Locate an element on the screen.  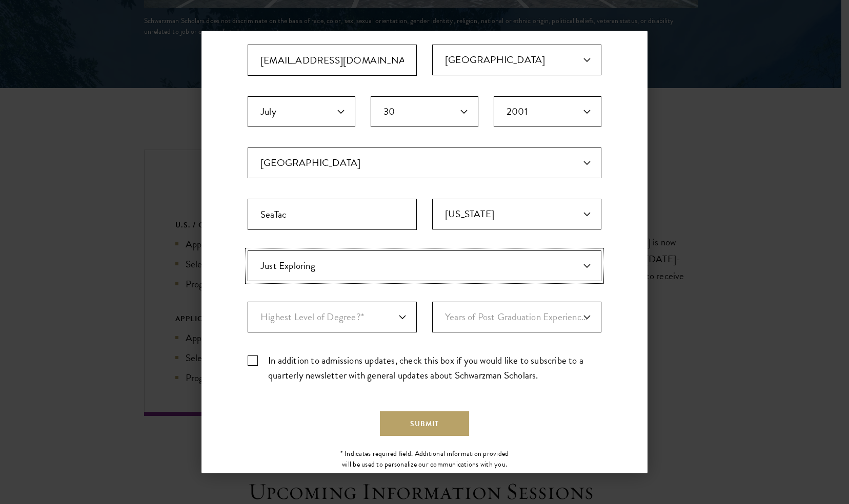
div: Birthdate* is located at coordinates (424, 122).